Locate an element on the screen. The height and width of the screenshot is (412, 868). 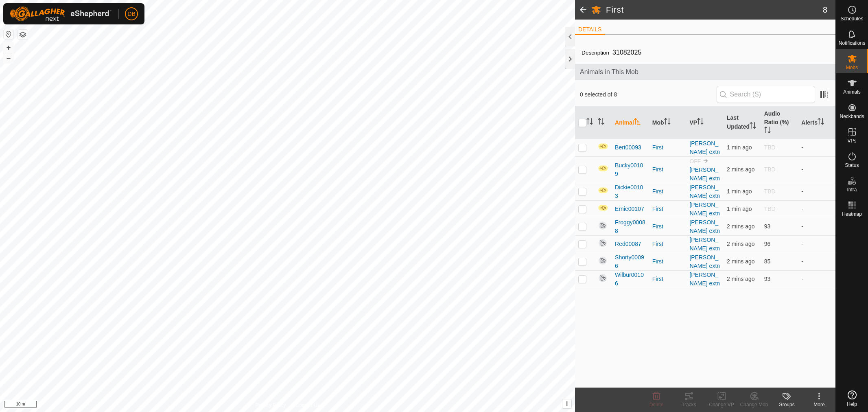
span: Animals is located at coordinates (852, 92).